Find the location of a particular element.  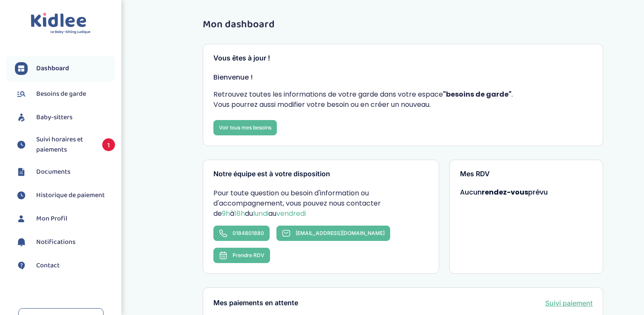

a: Contact is located at coordinates (65, 266).